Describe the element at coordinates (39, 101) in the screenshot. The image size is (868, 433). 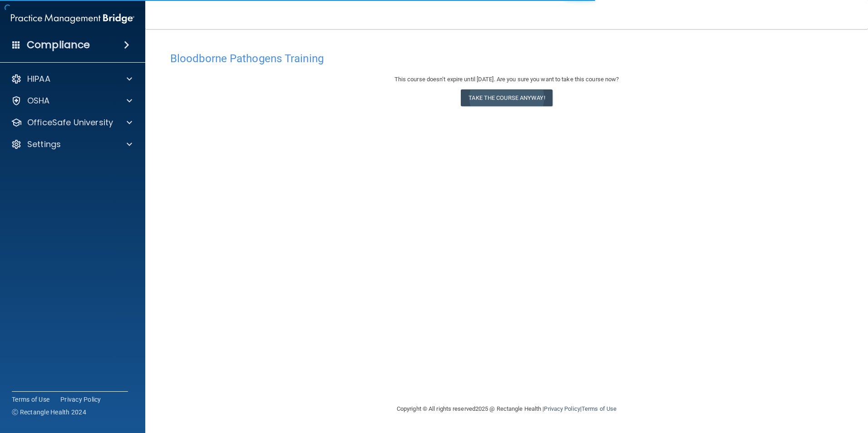
I see `p: OSHA` at that location.